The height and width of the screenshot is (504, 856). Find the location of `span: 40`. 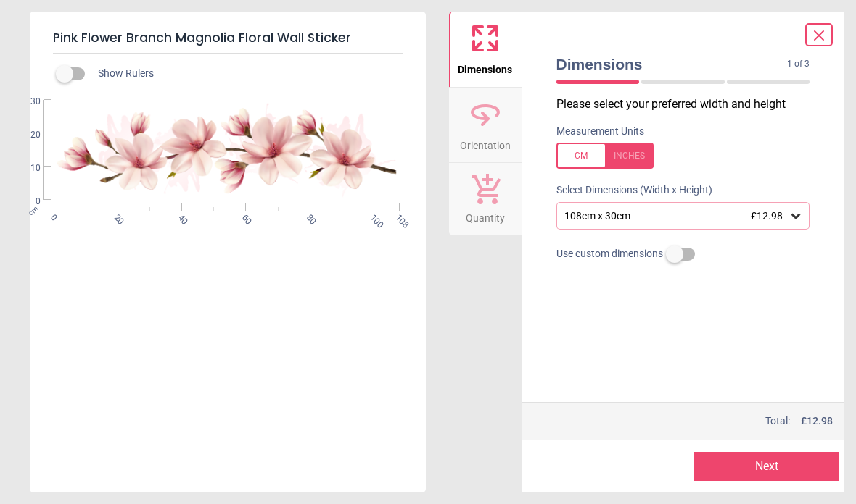

span: 40 is located at coordinates (179, 217).